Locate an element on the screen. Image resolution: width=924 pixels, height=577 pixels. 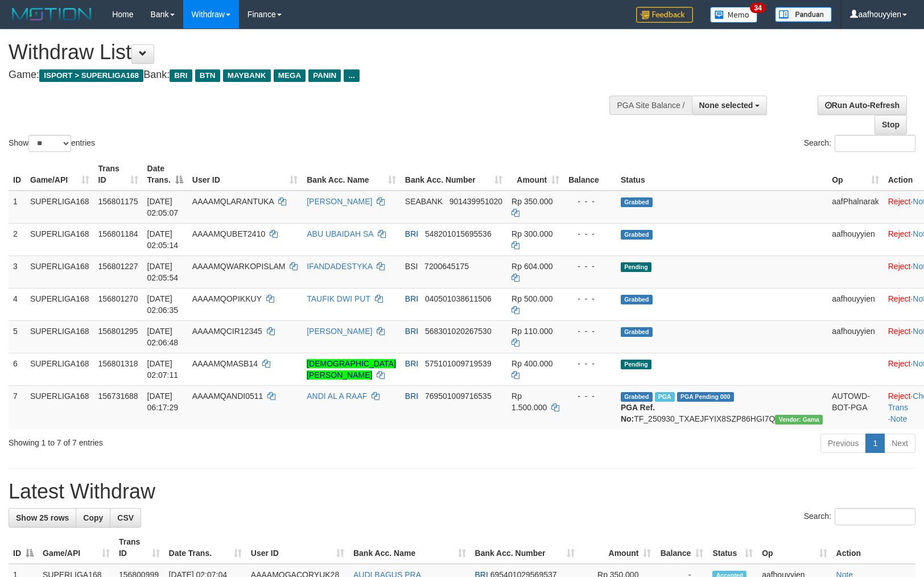
span: Rp 350.000 is located at coordinates (532, 201).